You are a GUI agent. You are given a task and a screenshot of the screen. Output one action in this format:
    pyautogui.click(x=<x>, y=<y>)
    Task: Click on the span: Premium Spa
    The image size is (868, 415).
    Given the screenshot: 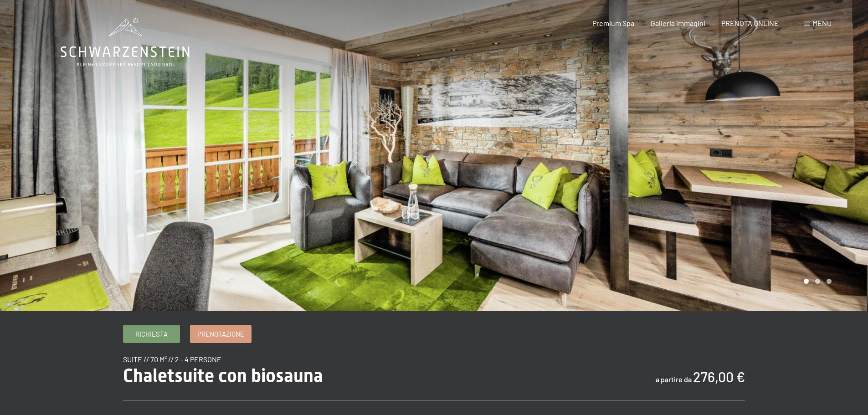 What is the action you would take?
    pyautogui.click(x=614, y=22)
    